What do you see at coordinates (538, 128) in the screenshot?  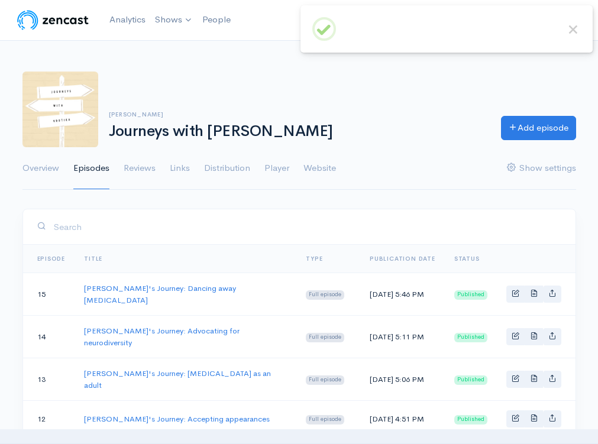 I see `a: Add episode` at bounding box center [538, 128].